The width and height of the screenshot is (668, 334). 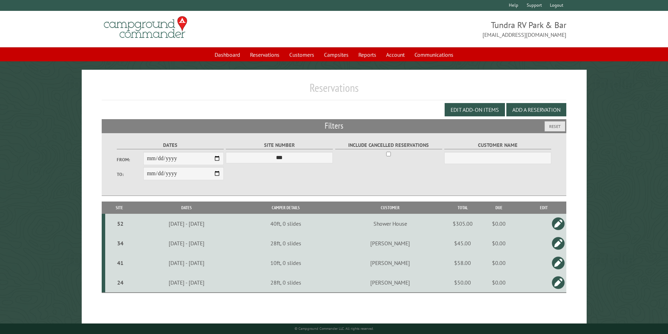 What do you see at coordinates (130, 174) in the screenshot?
I see `label: To:` at bounding box center [130, 174].